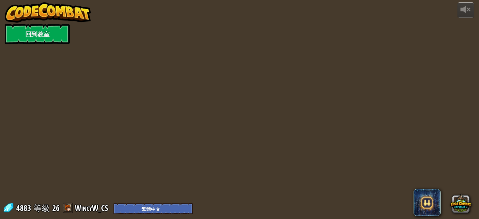  I want to click on span: 4883, so click(25, 208).